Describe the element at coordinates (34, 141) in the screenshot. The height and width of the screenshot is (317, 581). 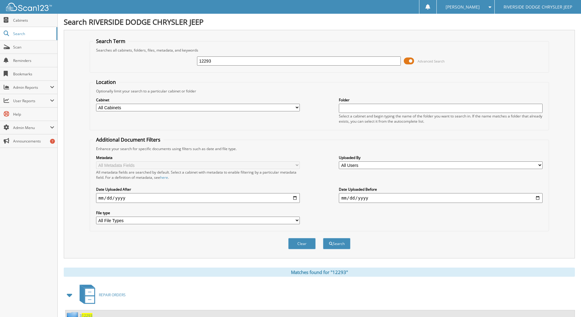
I see `span: Announcements` at that location.